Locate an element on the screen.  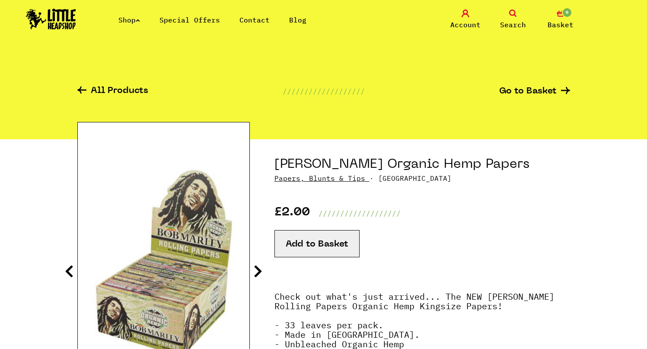
button: Add to Basket is located at coordinates (317, 243).